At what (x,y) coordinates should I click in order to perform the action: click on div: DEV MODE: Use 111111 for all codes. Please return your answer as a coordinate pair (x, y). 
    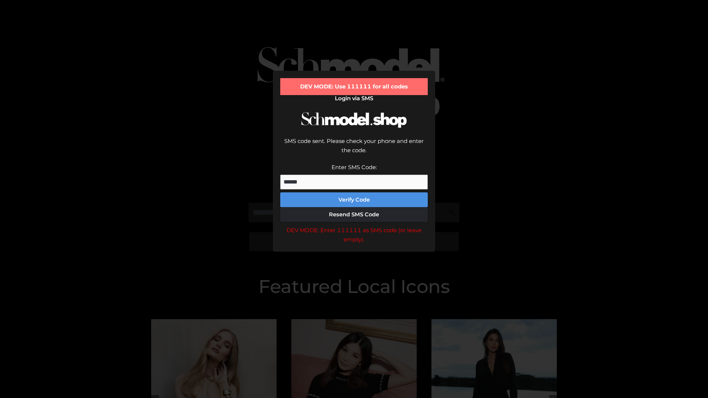
    Looking at the image, I should click on (354, 87).